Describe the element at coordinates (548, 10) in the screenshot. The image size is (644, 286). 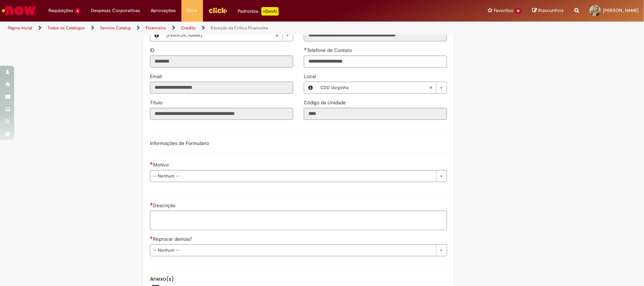
I see `a: Rascunhos` at that location.